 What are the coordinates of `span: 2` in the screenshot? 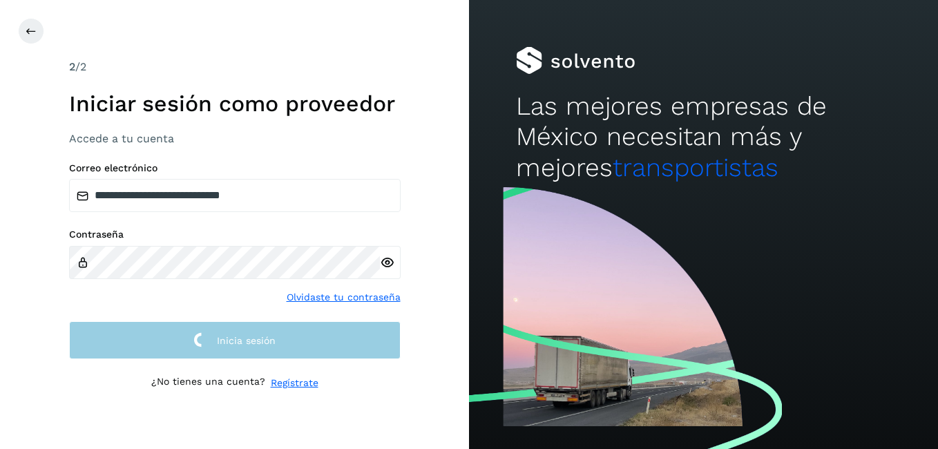 It's located at (72, 66).